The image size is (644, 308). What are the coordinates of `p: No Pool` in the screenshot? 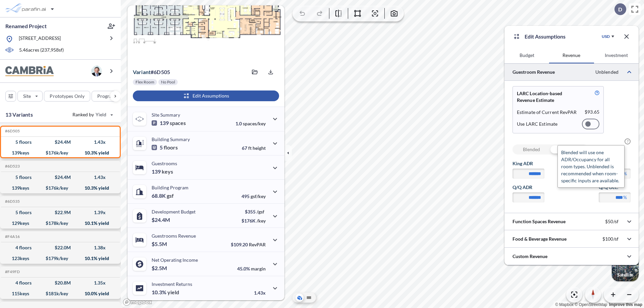 It's located at (168, 82).